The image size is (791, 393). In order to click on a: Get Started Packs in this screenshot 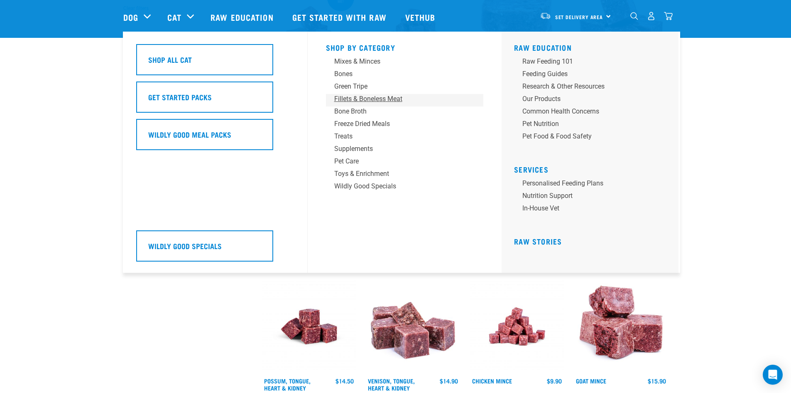, I will do `click(215, 100)`.